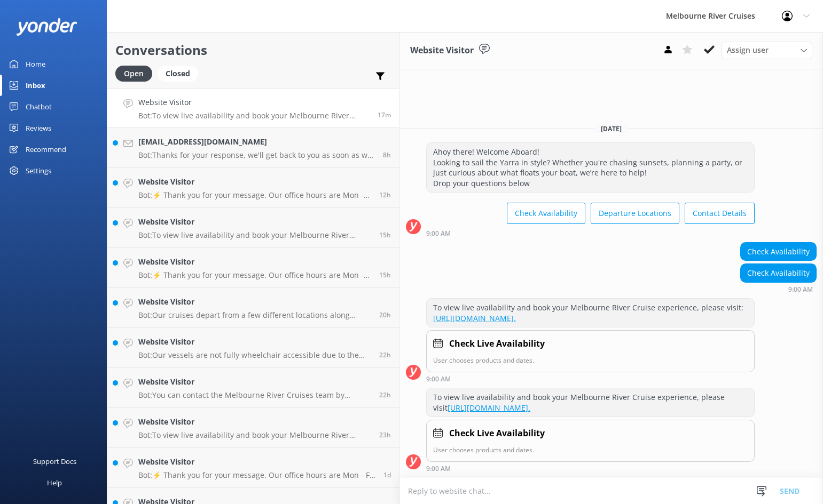 This screenshot has width=823, height=504. What do you see at coordinates (635, 214) in the screenshot?
I see `button: Departure Locations` at bounding box center [635, 214].